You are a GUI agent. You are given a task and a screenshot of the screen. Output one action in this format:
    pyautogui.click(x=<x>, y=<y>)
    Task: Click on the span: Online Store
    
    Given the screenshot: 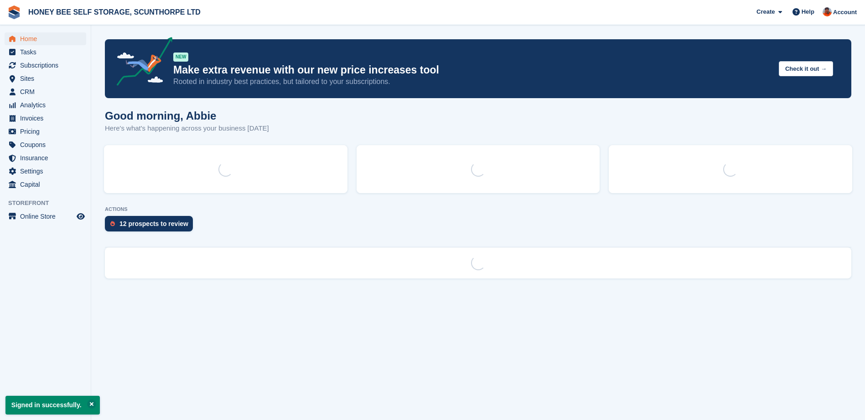 What is the action you would take?
    pyautogui.click(x=47, y=216)
    